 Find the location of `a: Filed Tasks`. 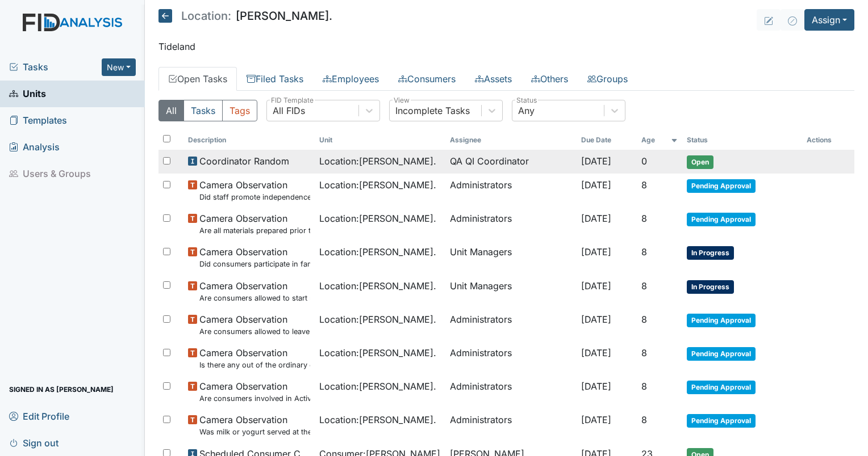

a: Filed Tasks is located at coordinates (275, 79).